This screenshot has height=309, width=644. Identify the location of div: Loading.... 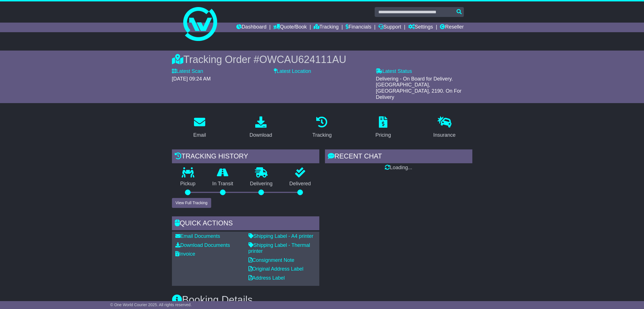
(399, 168).